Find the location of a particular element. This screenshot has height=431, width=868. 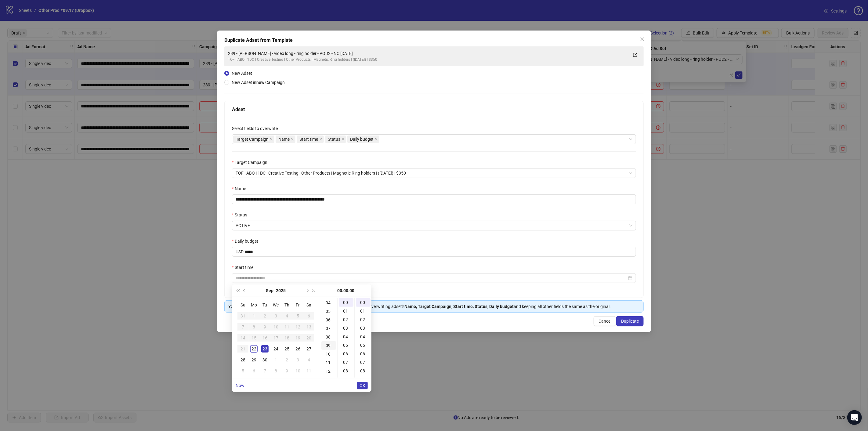

div: 31 is located at coordinates (243, 316).